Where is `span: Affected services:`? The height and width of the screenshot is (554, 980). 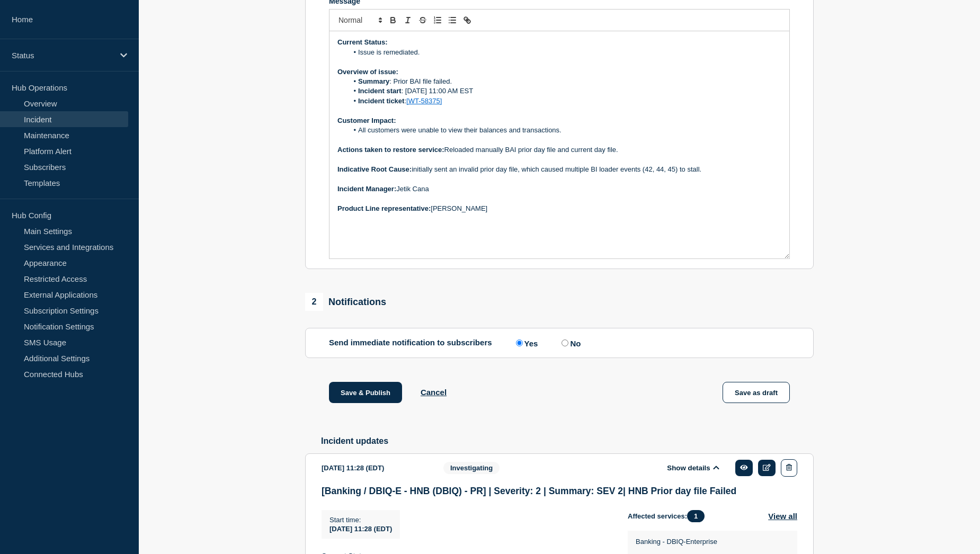 span: Affected services: is located at coordinates (669, 516).